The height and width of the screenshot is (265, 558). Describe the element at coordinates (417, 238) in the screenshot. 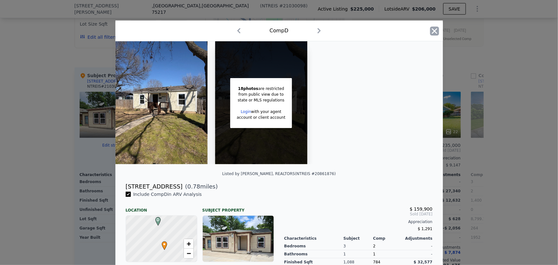

I see `div: Adjustments` at that location.